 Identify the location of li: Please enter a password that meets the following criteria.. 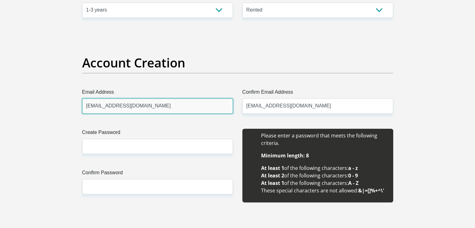
(324, 139).